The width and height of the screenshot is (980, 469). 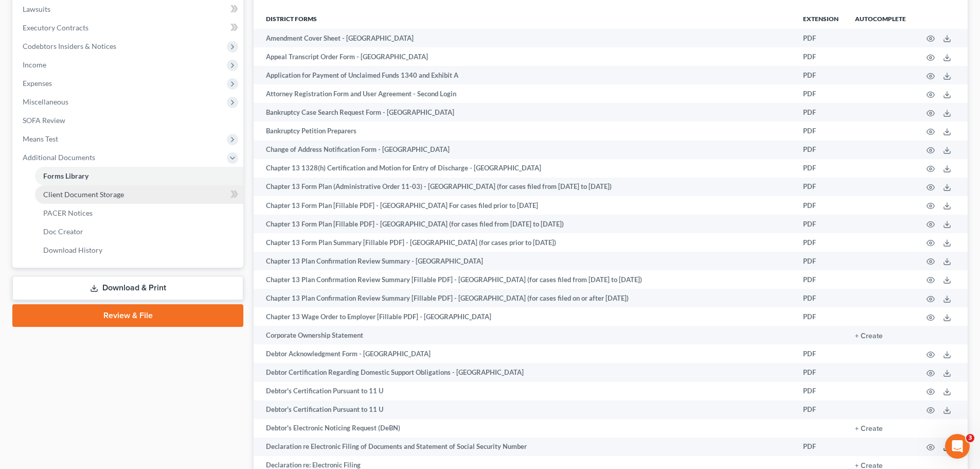 I want to click on td: Bankruptcy Petition Preparers, so click(x=524, y=131).